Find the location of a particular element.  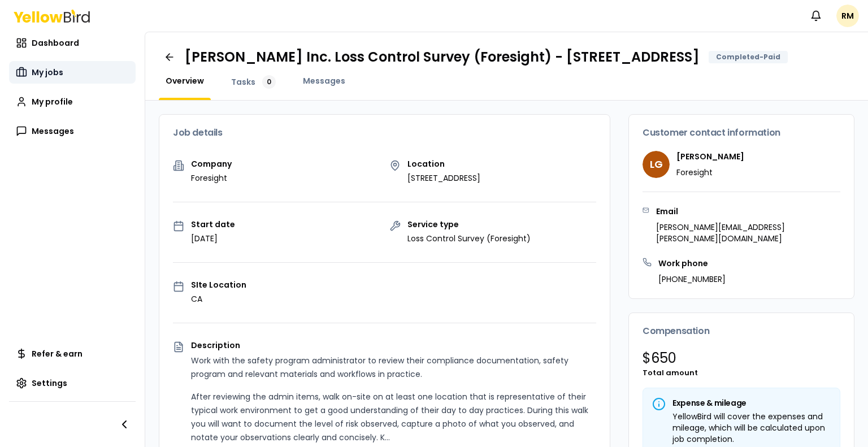

p: Work with the safety program administrator to review their compliance documentation, safety progr... is located at coordinates (393, 367).